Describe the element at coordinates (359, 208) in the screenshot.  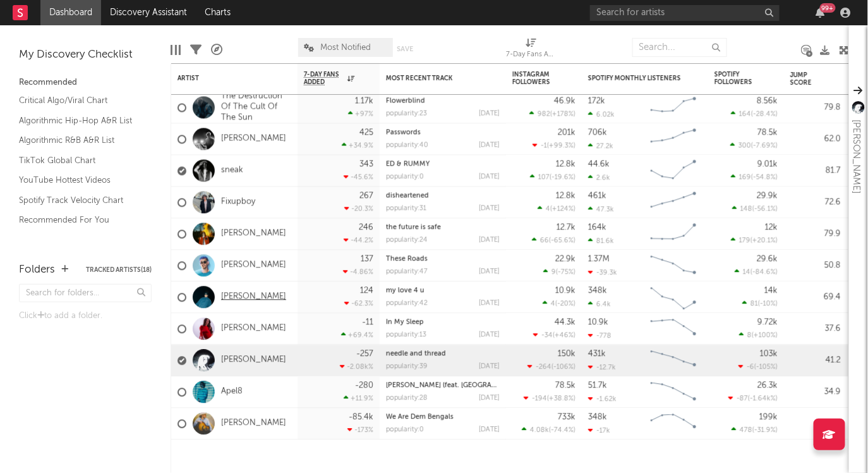
I see `div: -20.3 %` at that location.